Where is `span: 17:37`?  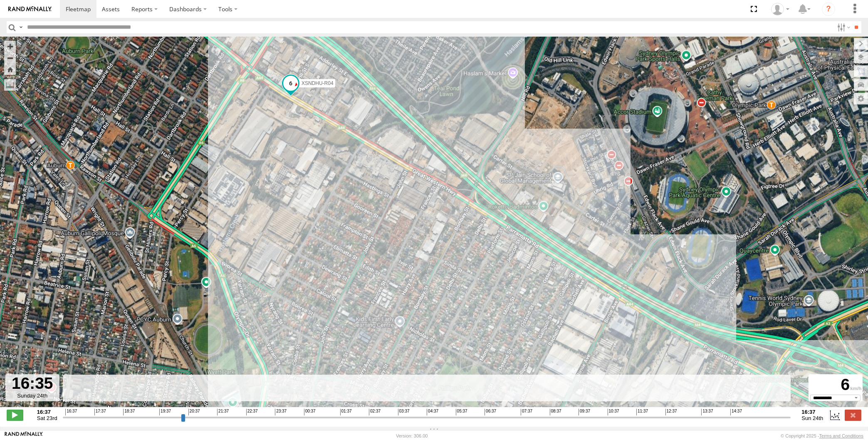 span: 17:37 is located at coordinates (100, 412).